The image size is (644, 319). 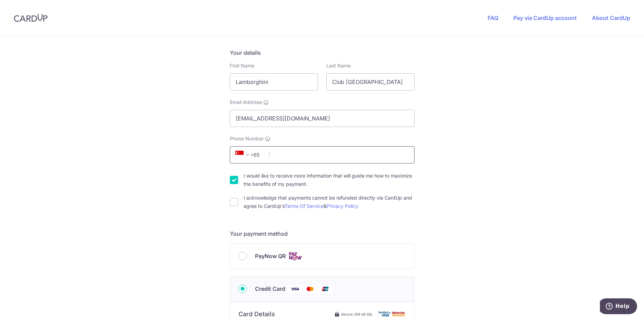 What do you see at coordinates (295, 256) in the screenshot?
I see `img: Cards logo` at bounding box center [295, 256].